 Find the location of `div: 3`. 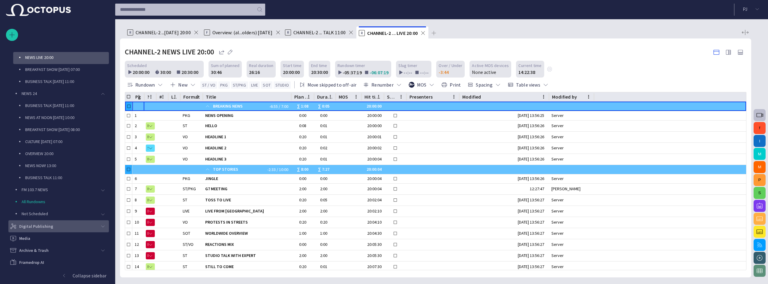

div: 3 is located at coordinates (138, 137).